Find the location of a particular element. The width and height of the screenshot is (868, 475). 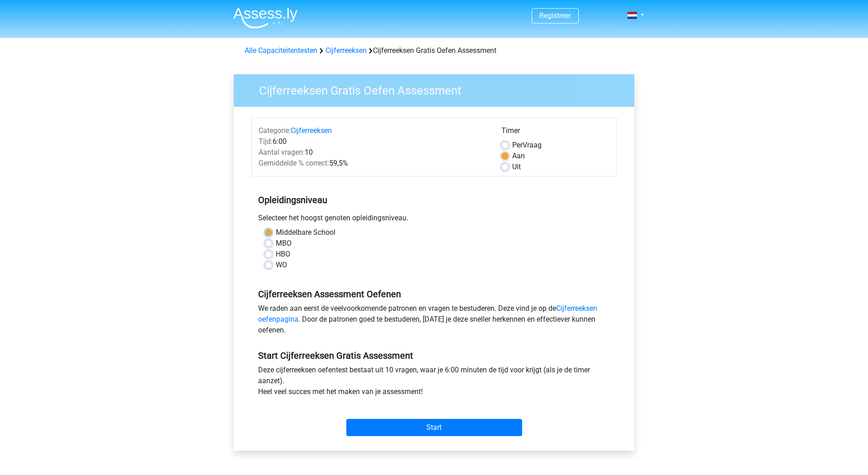

h5: Opleidingsniveau is located at coordinates (434, 200).